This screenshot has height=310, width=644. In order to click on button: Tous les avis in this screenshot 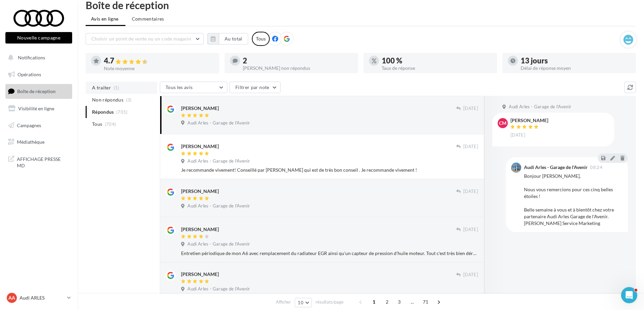, I will do `click(194, 87)`.